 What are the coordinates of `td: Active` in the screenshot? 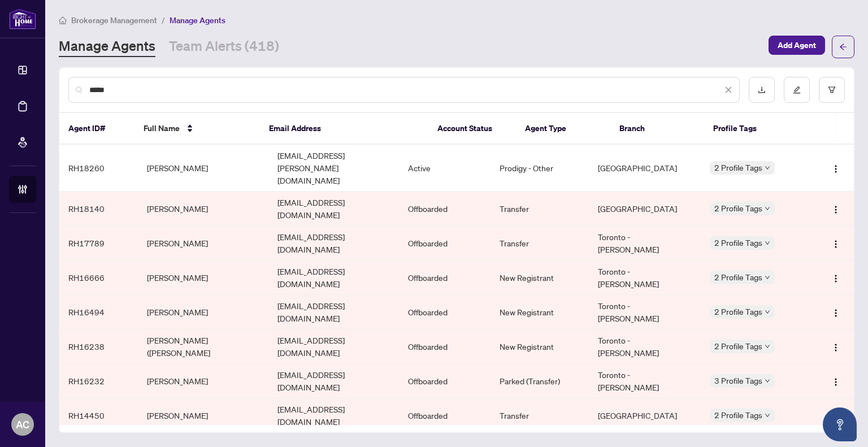 It's located at (444, 168).